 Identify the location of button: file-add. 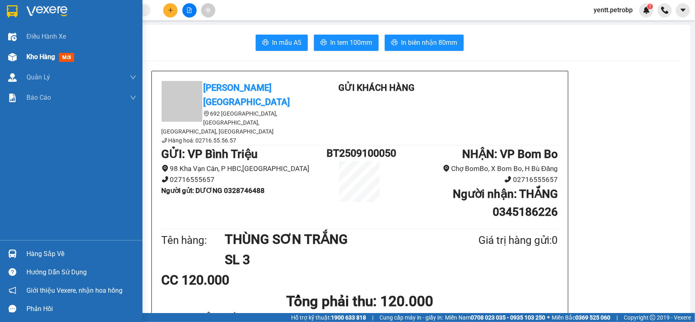
(189, 10).